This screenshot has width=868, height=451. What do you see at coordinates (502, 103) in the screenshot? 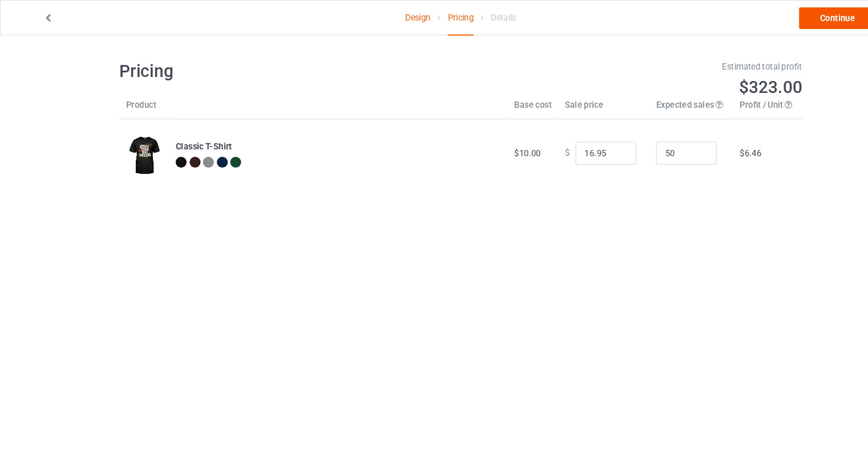
I see `th: Base cost` at bounding box center [502, 103].